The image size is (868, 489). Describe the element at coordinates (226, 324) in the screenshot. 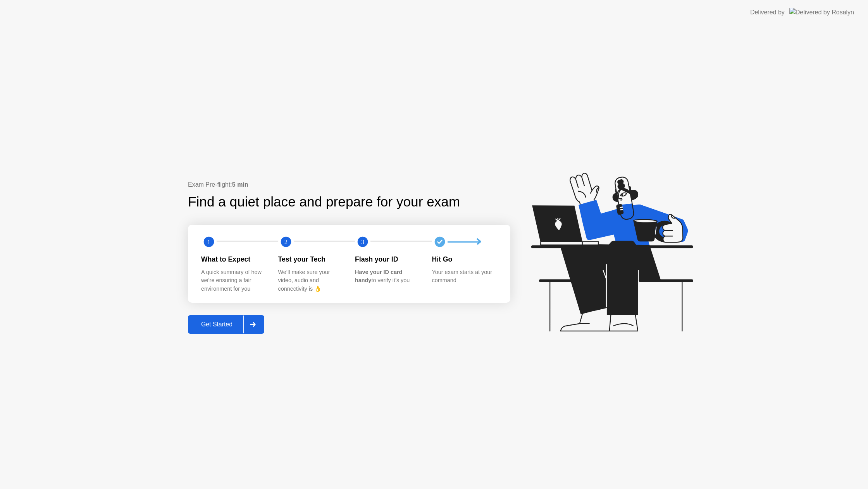

I see `button: Get Started` at that location.